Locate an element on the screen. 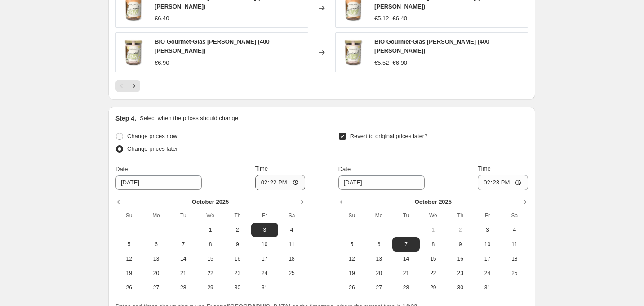 The image size is (644, 306). span: 1 is located at coordinates (433, 230).